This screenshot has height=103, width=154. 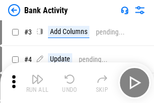 I want to click on span: # 4, so click(x=28, y=59).